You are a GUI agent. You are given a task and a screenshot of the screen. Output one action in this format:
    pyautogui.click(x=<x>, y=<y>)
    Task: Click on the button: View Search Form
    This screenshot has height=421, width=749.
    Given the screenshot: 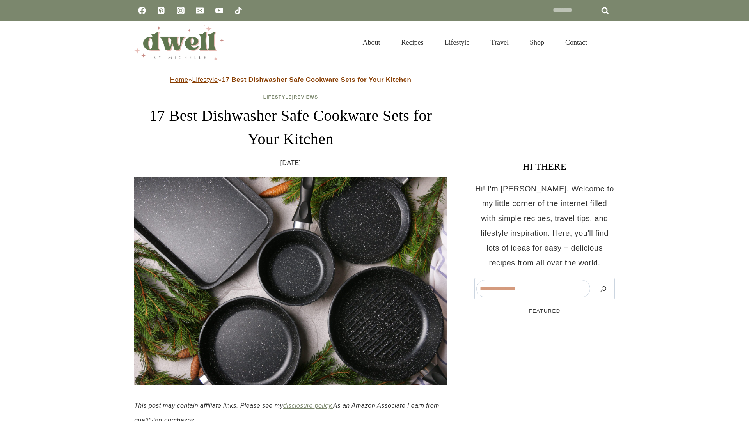 What is the action you would take?
    pyautogui.click(x=608, y=43)
    